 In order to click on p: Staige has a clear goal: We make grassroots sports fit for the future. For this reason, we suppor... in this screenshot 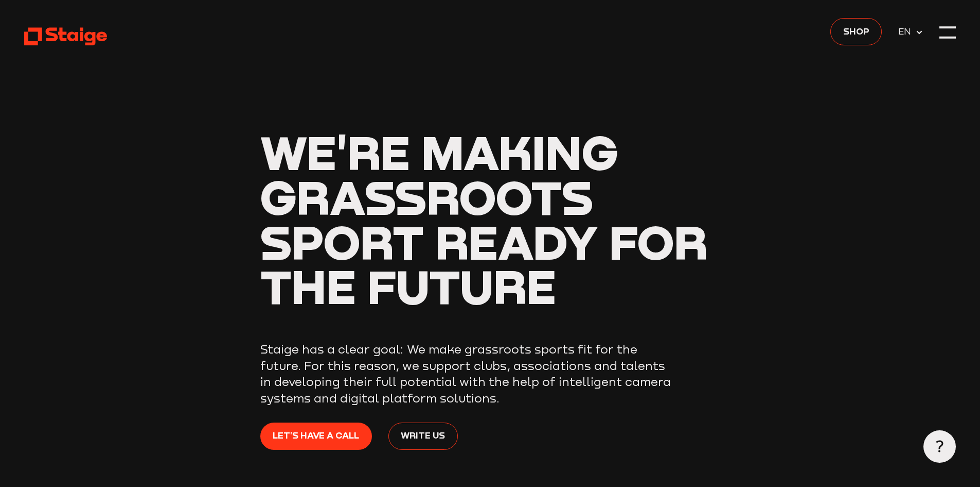, I will do `click(466, 373)`.